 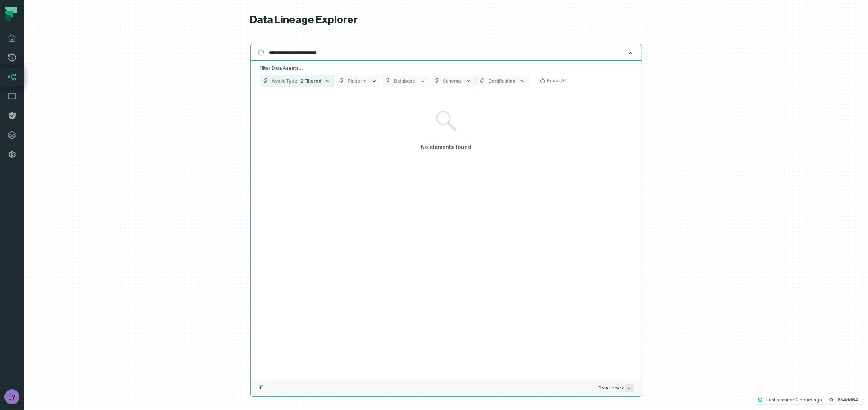 I want to click on h5: Filter Data Assets..., so click(x=446, y=68).